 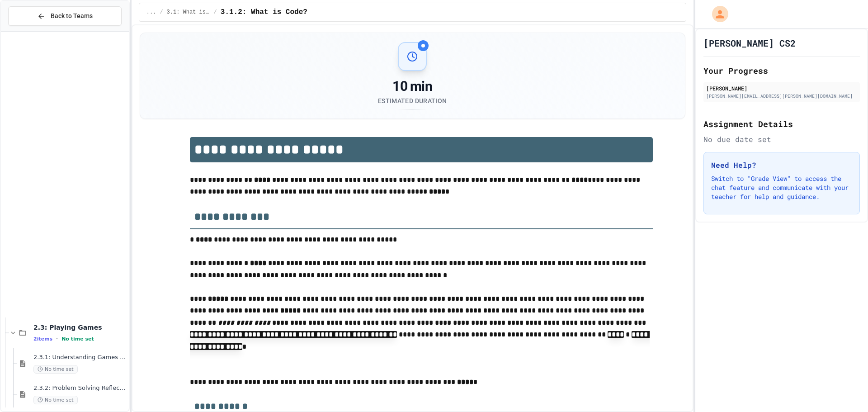 I want to click on div: No due date set, so click(x=782, y=139).